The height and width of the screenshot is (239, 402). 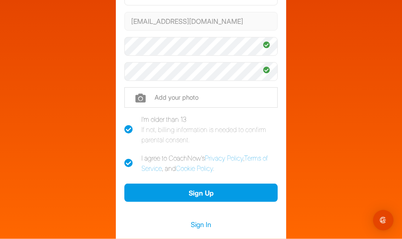 What do you see at coordinates (201, 224) in the screenshot?
I see `a: Sign In` at bounding box center [201, 224].